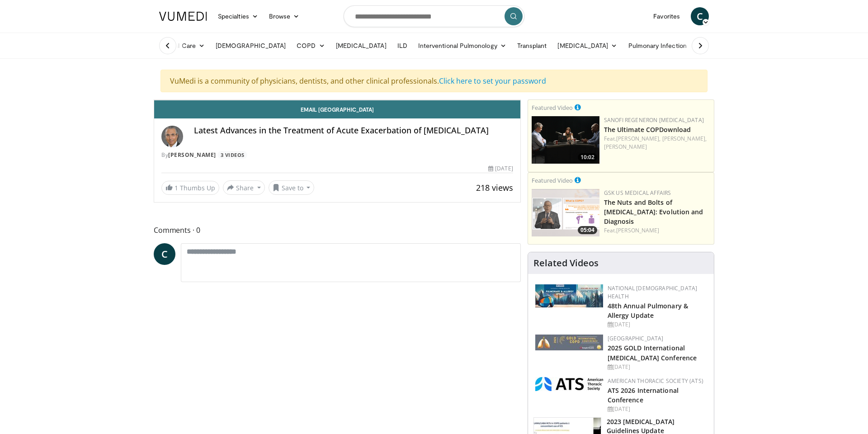 This screenshot has height=434, width=868. What do you see at coordinates (337, 230) in the screenshot?
I see `span: Comments 0` at bounding box center [337, 230].